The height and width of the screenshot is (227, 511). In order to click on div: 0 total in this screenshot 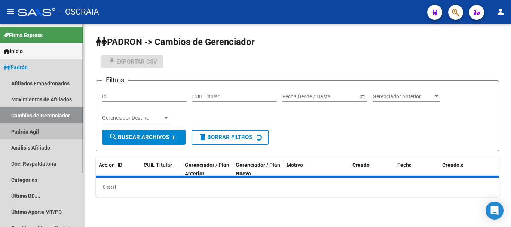, I will do `click(297, 187)`.